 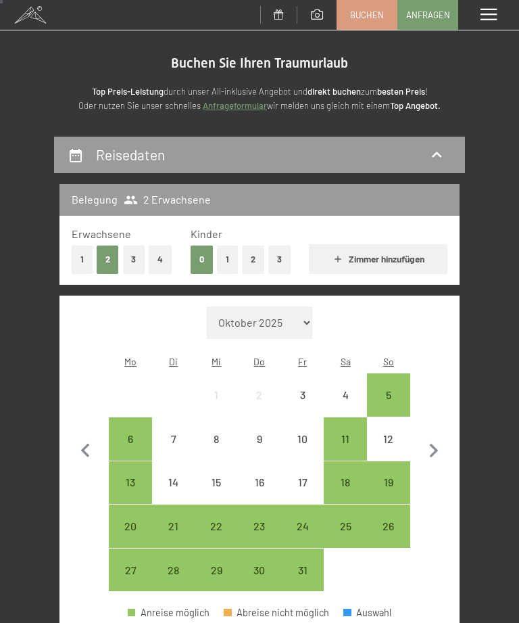 What do you see at coordinates (434, 449) in the screenshot?
I see `button: Nächster Monat` at bounding box center [434, 449].